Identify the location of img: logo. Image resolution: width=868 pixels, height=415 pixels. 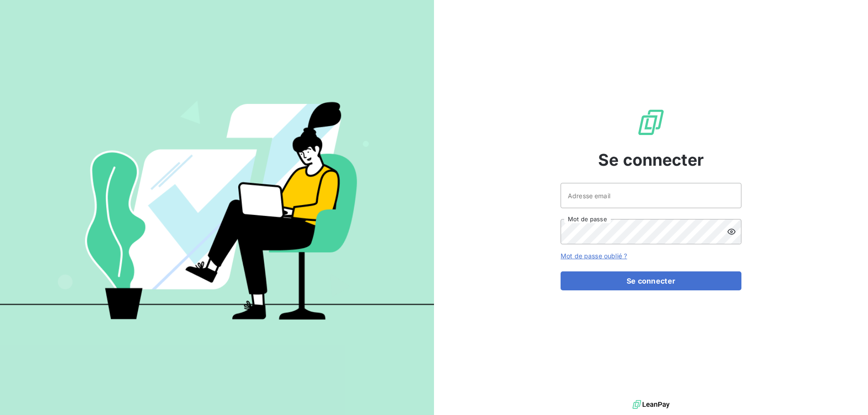
(651, 405).